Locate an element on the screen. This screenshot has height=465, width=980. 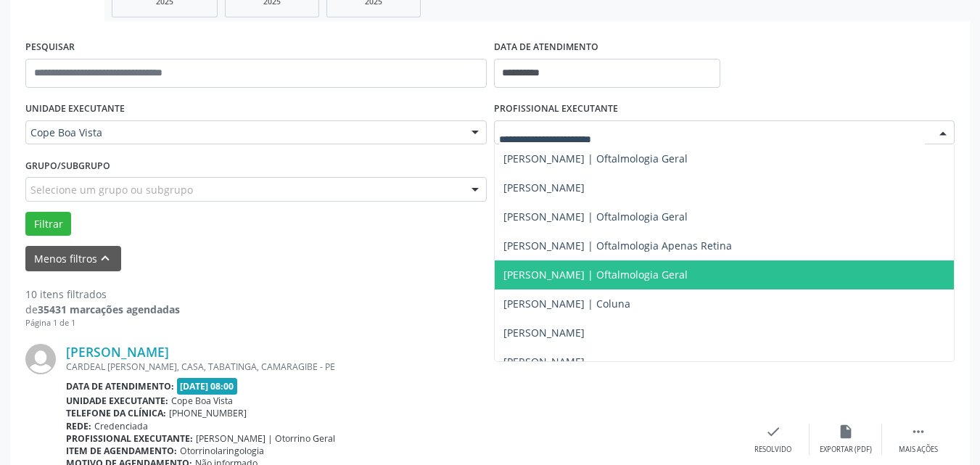
div: Exportar (PDF) is located at coordinates (845, 450).